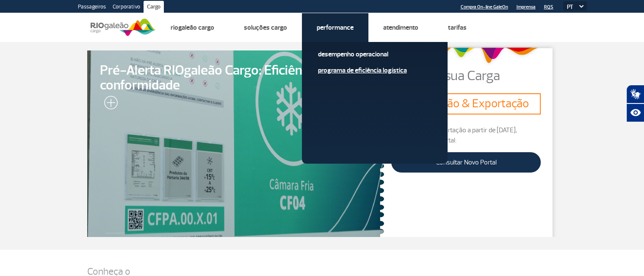  What do you see at coordinates (635, 104) in the screenshot?
I see `div: Plugin de acessibilidade da Hand Talk.` at bounding box center [635, 104].